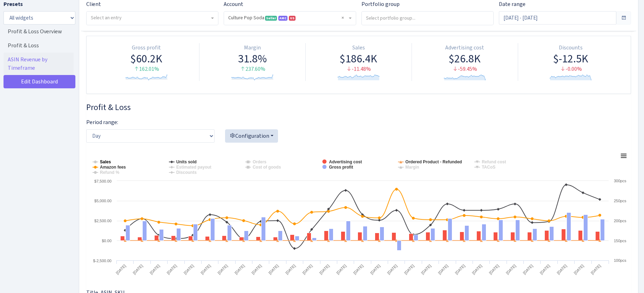 The width and height of the screenshot is (644, 293). Describe the element at coordinates (620, 181) in the screenshot. I see `text: 300pcs` at that location.